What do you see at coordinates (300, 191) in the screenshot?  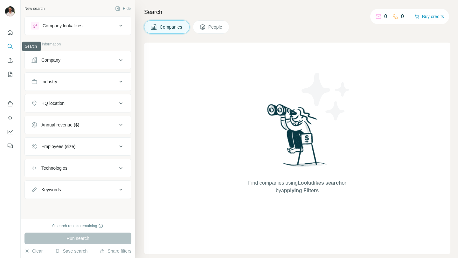 I see `span: applying Filters` at bounding box center [300, 191].